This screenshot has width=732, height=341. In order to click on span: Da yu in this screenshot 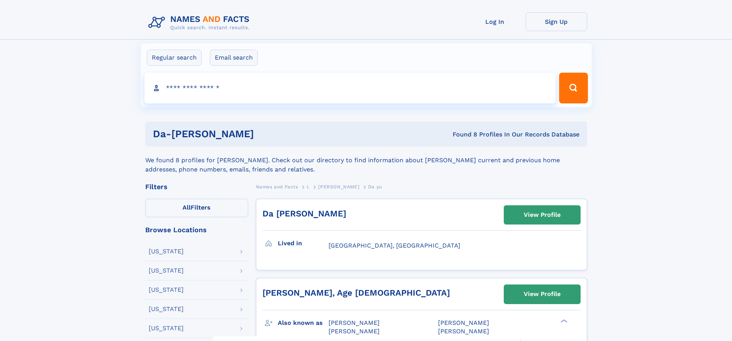, I will do `click(375, 187)`.